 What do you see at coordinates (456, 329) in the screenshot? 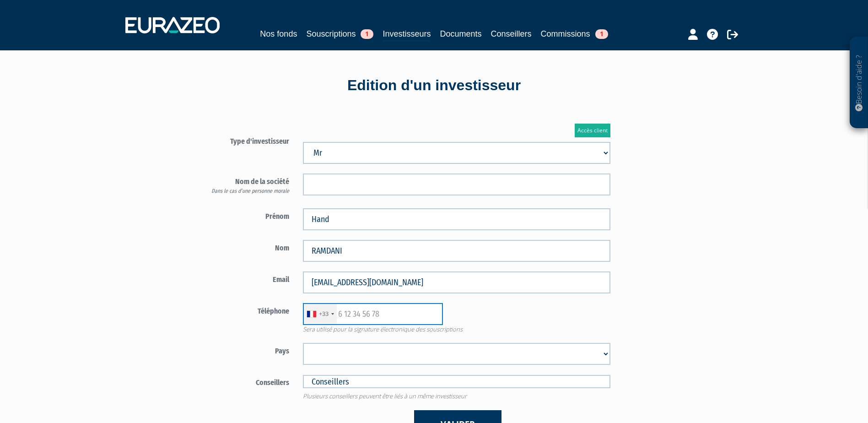
I see `span: Sera utilisé pour la signature électronique des souscriptions` at bounding box center [456, 329].